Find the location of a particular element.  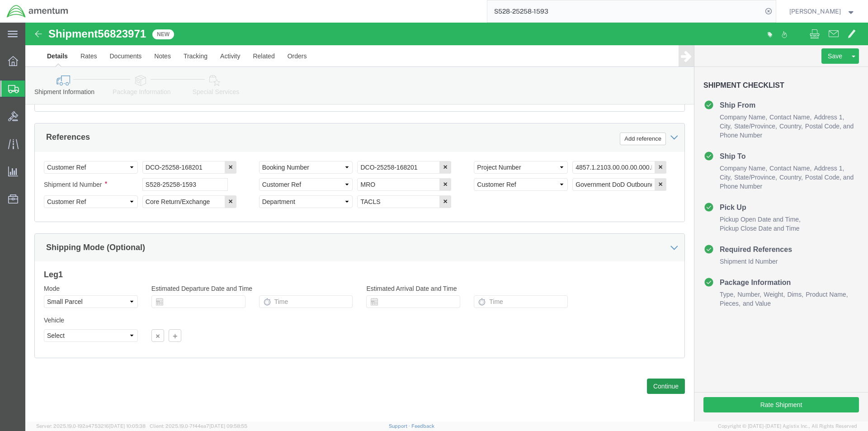

a: Feedback is located at coordinates (423, 426).